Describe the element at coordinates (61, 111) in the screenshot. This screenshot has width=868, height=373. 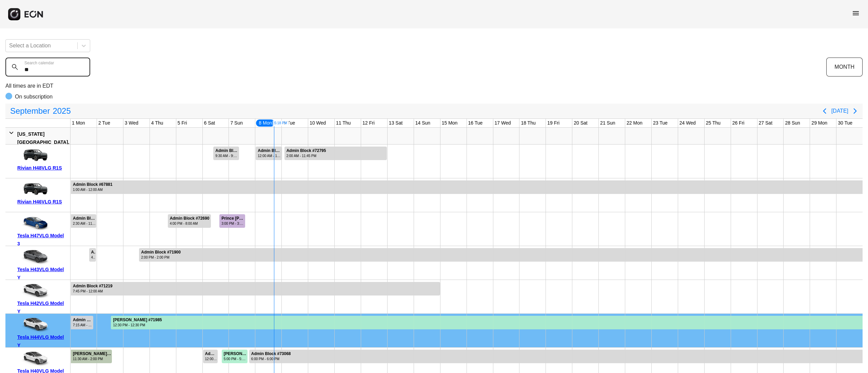
I see `span: 2025` at that location.